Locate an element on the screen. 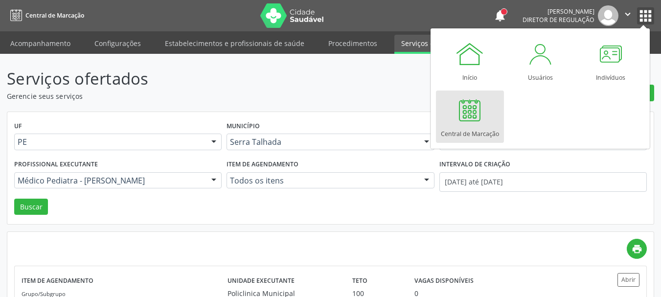 This screenshot has height=297, width=661. a: Procedimentos is located at coordinates (353, 43).